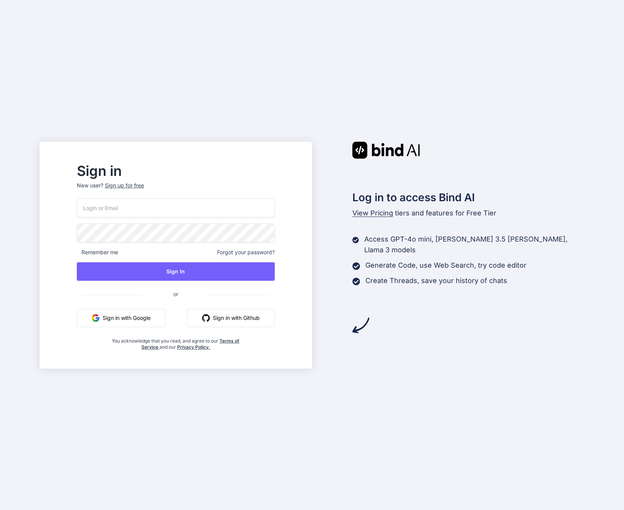 The width and height of the screenshot is (624, 510). I want to click on a: Privacy Policy., so click(194, 347).